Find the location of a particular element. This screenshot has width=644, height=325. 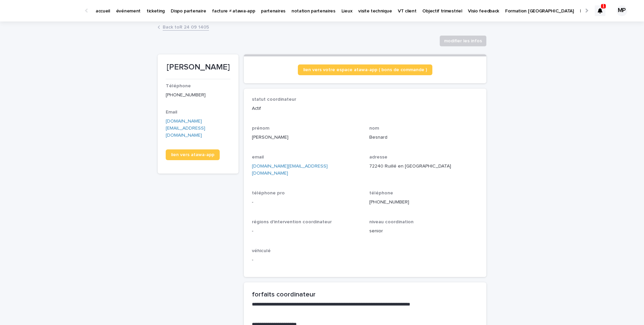

button: modifier les infos is located at coordinates (463, 41).